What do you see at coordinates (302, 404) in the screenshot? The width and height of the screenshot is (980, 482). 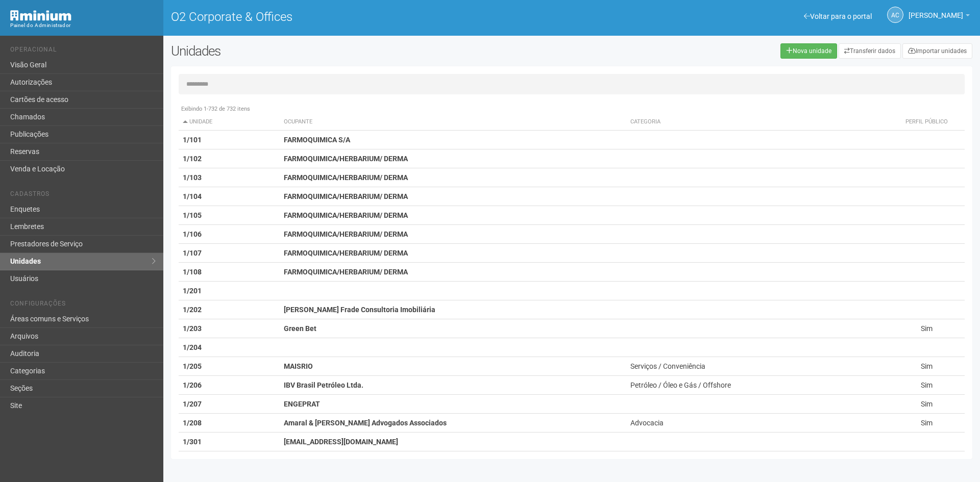 I see `strong: ENGEPRAT` at bounding box center [302, 404].